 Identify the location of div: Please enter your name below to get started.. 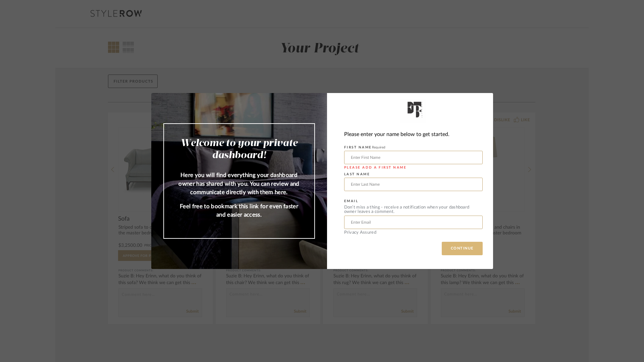
(413, 134).